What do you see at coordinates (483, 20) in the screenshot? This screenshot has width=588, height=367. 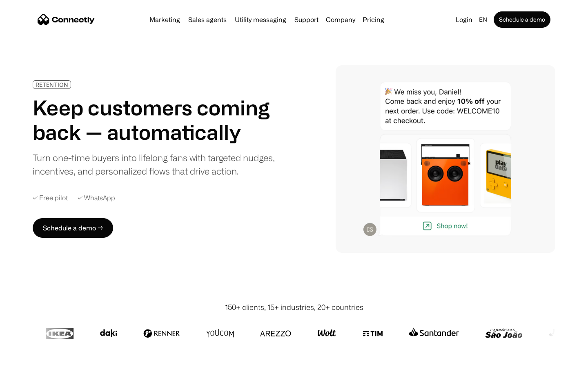 I see `div: en` at bounding box center [483, 20].